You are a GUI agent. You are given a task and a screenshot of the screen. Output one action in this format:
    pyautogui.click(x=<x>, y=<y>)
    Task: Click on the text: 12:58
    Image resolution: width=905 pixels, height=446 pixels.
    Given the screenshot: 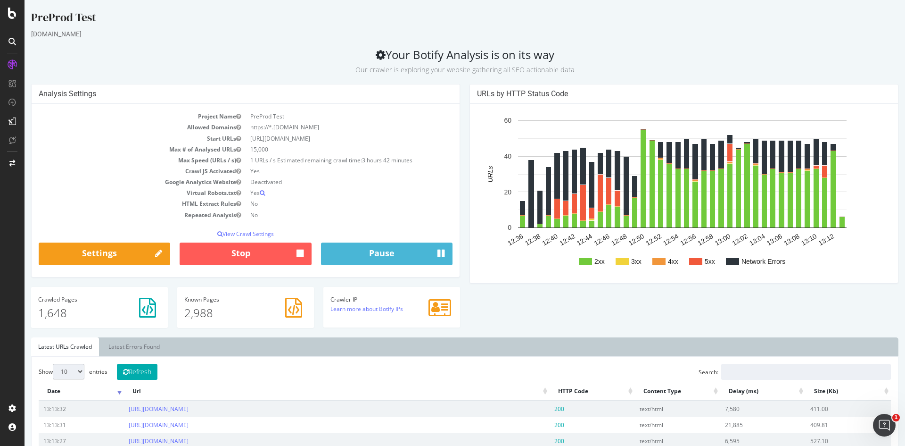 What is the action you would take?
    pyautogui.click(x=681, y=239)
    